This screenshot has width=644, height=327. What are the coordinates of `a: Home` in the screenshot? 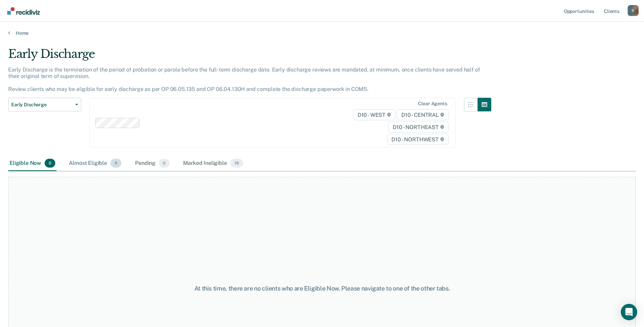 It's located at (322, 33).